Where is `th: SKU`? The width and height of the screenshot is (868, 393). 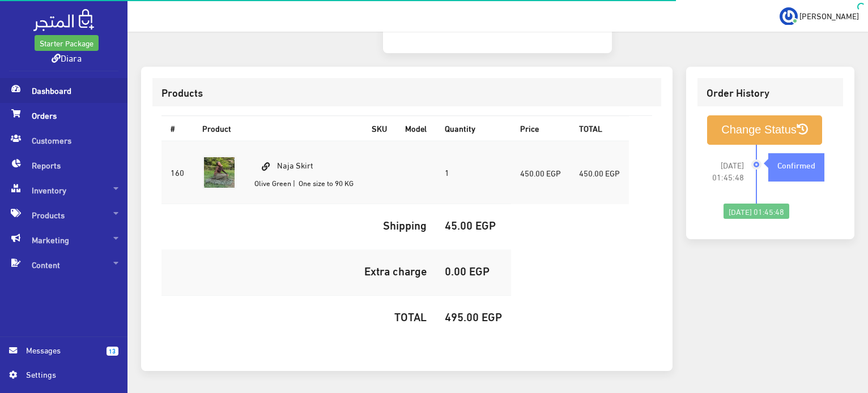 th: SKU is located at coordinates (379, 128).